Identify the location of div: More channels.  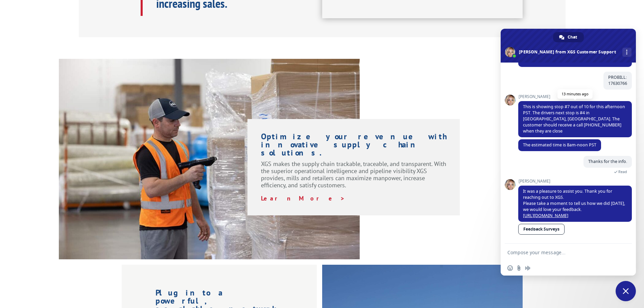
(627, 52).